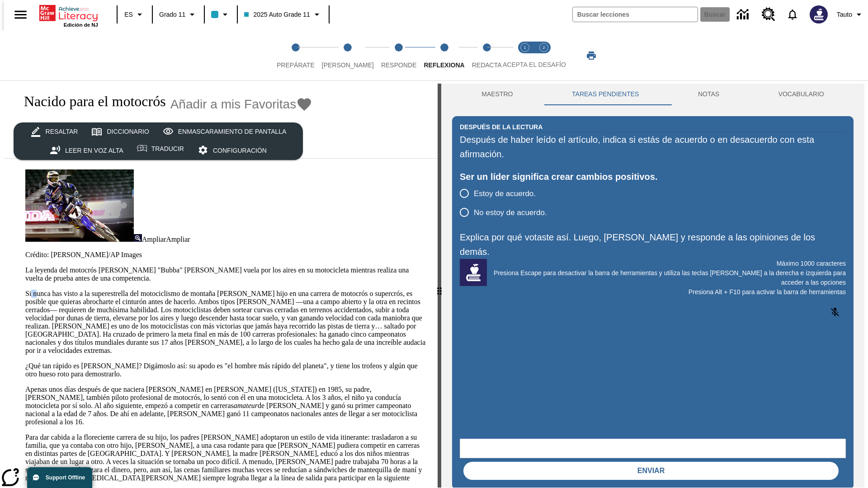  What do you see at coordinates (119, 132) in the screenshot?
I see `button: Diccionario` at bounding box center [119, 132].